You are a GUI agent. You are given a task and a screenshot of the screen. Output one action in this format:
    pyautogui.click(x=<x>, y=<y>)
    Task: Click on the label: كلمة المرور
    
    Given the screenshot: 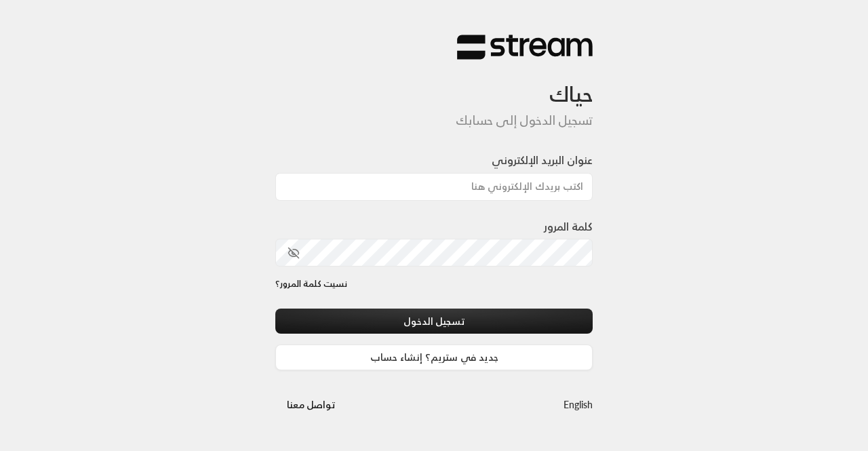 What is the action you would take?
    pyautogui.click(x=568, y=226)
    